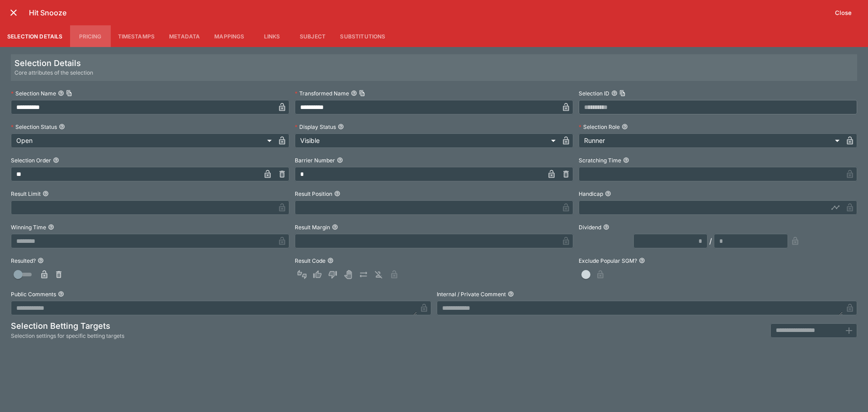 Image resolution: width=868 pixels, height=412 pixels. Describe the element at coordinates (511, 294) in the screenshot. I see `button: Internal / Private Comment` at that location.